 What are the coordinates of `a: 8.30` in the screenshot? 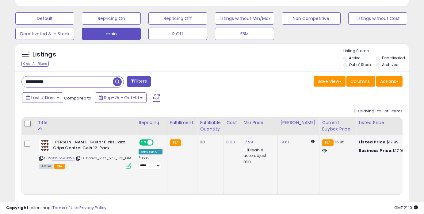 It's located at (231, 142).